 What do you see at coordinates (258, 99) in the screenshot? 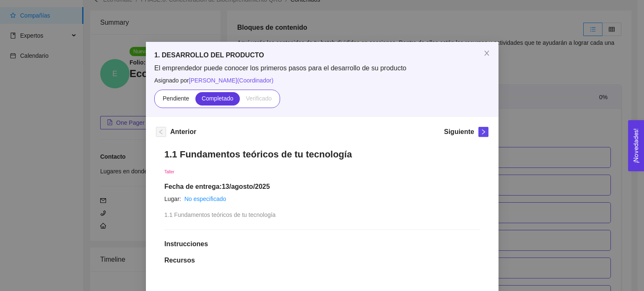
I see `span: Verificado` at bounding box center [258, 99].